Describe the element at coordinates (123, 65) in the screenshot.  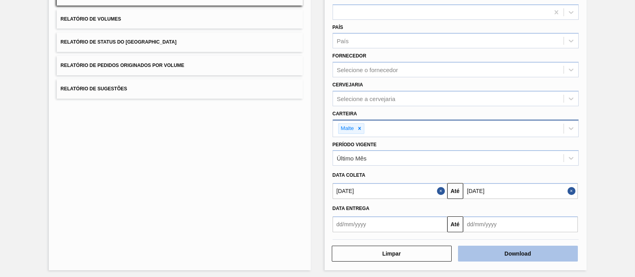
I see `span: Relatório de Pedidos Originados por Volume` at that location.